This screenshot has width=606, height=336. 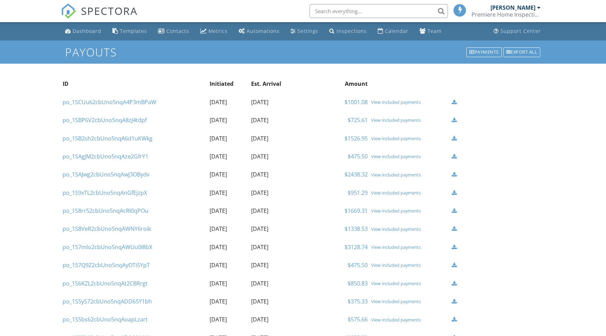 What do you see at coordinates (303, 52) in the screenshot?
I see `h1: Payouts` at bounding box center [303, 52].